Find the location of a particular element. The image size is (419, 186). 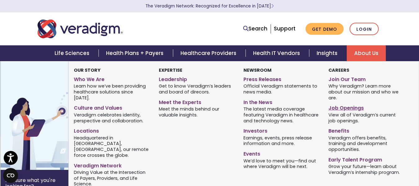

a: About Us is located at coordinates (366, 53).